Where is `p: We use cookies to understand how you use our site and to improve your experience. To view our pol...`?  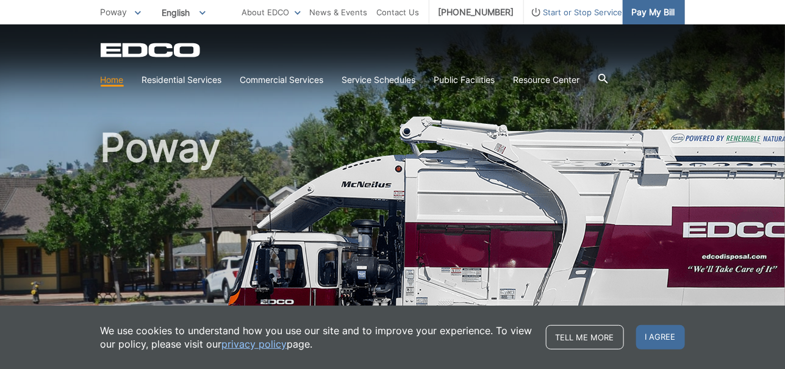
p: We use cookies to understand how you use our site and to improve your experience. To view our pol... is located at coordinates (317, 337).